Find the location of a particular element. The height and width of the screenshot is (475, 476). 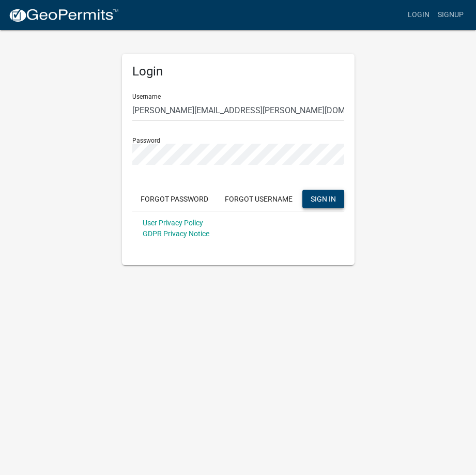

h5: Login is located at coordinates (238, 71).